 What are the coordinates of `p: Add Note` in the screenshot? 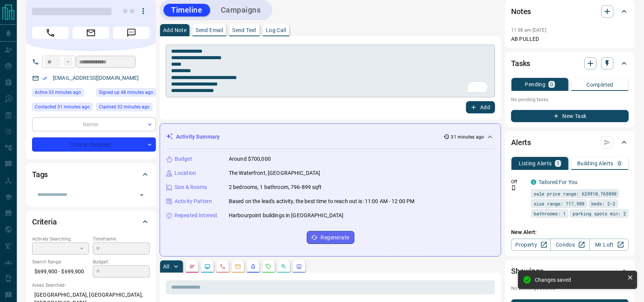 It's located at (174, 30).